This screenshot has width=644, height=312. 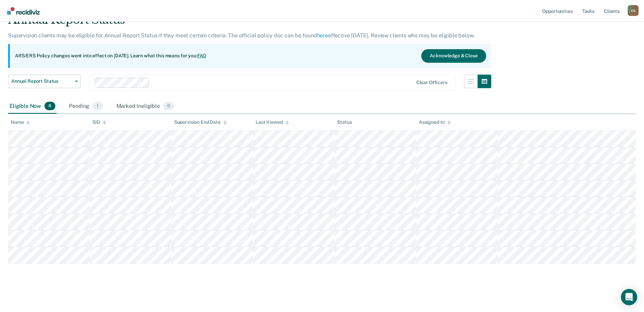 I want to click on span: 8, so click(x=50, y=106).